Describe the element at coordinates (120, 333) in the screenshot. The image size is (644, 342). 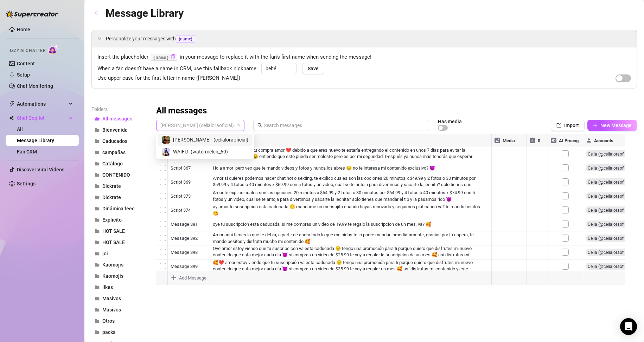
I see `button: packs` at that location.